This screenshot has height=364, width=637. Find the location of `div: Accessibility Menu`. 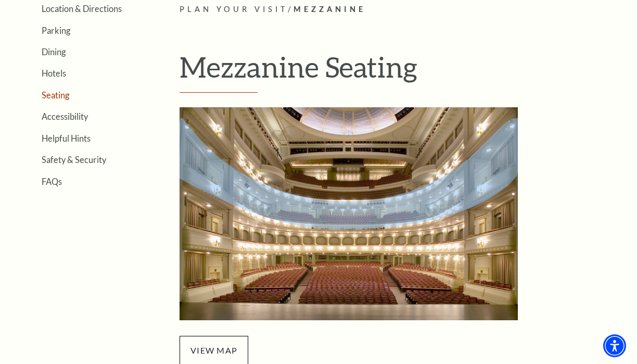

div: Accessibility Menu is located at coordinates (615, 345).